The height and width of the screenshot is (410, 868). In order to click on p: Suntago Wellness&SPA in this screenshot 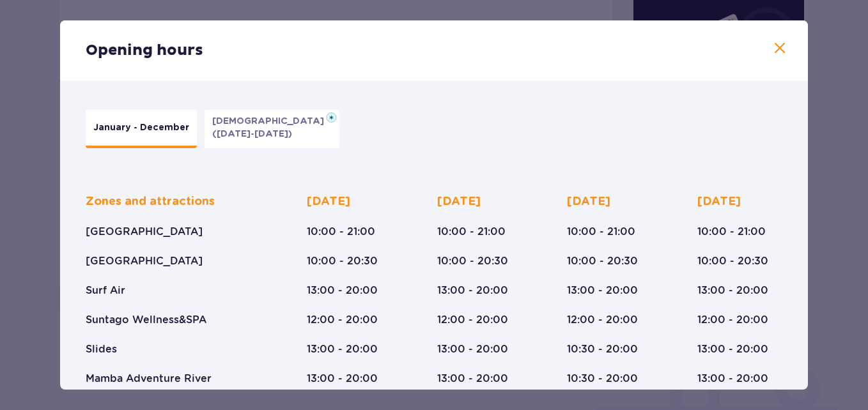, I will do `click(146, 320)`.